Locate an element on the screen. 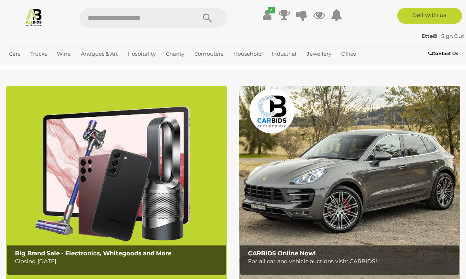 The height and width of the screenshot is (279, 466). b: Contact Us is located at coordinates (444, 53).